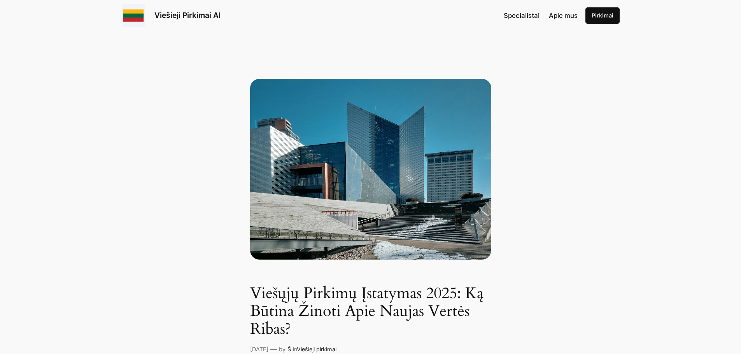 This screenshot has height=354, width=741. What do you see at coordinates (371, 169) in the screenshot?
I see `view of a modern glass architecture in the sun` at bounding box center [371, 169].